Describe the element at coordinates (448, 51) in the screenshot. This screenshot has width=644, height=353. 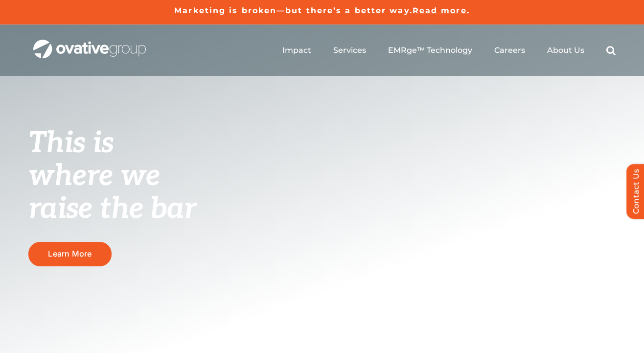
I see `nav: Menu` at that location.